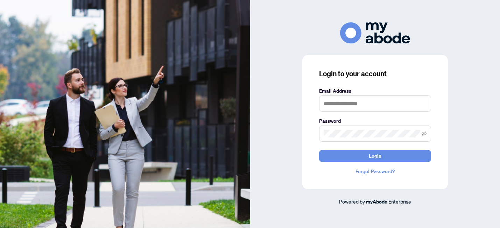  What do you see at coordinates (375, 156) in the screenshot?
I see `button: Login` at bounding box center [375, 156].